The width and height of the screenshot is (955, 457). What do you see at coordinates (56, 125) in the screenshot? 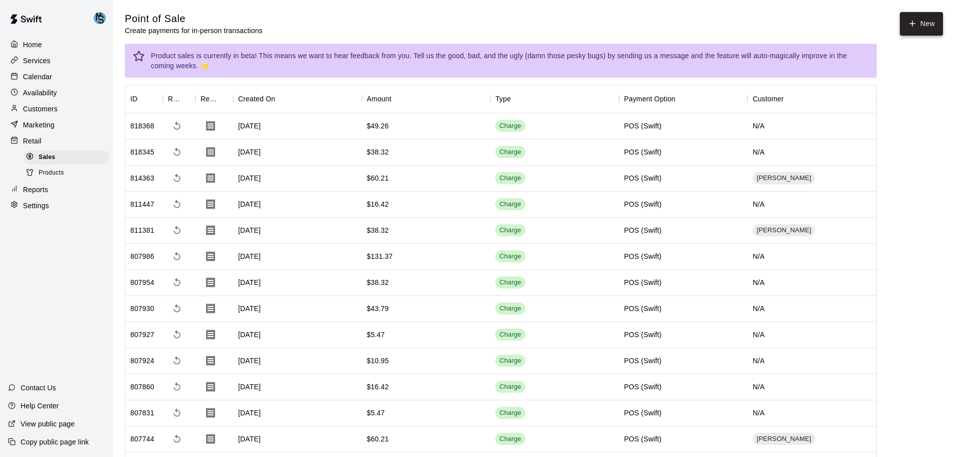
I see `a: Marketing` at bounding box center [56, 125].